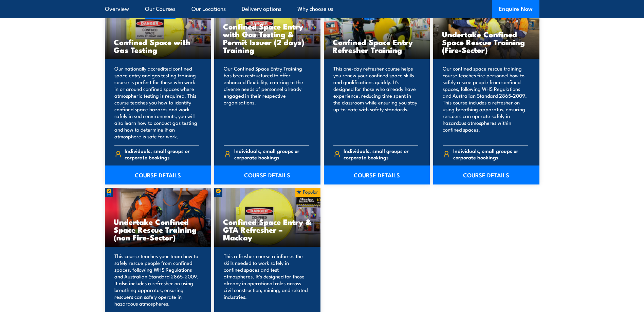 The height and width of the screenshot is (312, 644). Describe the element at coordinates (267, 230) in the screenshot. I see `h3: Confined Space Entry & GTA Refresher – Mackay` at that location.